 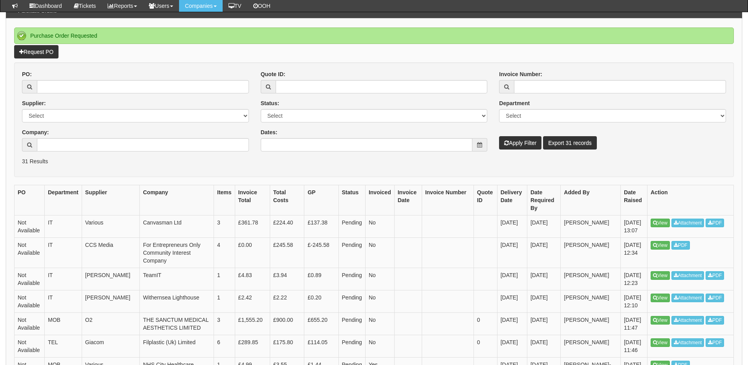 What do you see at coordinates (634, 200) in the screenshot?
I see `th: Date Raised` at bounding box center [634, 200].